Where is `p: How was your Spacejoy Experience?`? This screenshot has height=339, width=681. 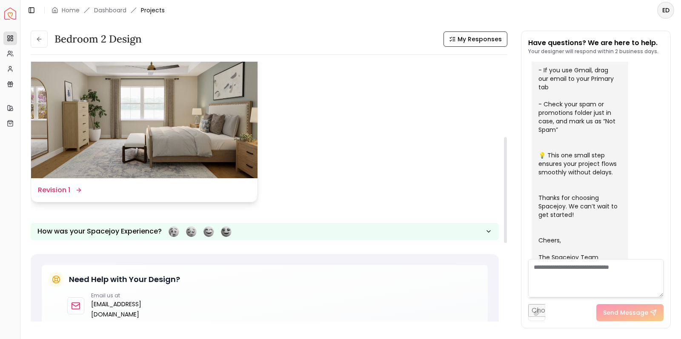
p: How was your Spacejoy Experience? is located at coordinates (100, 232).